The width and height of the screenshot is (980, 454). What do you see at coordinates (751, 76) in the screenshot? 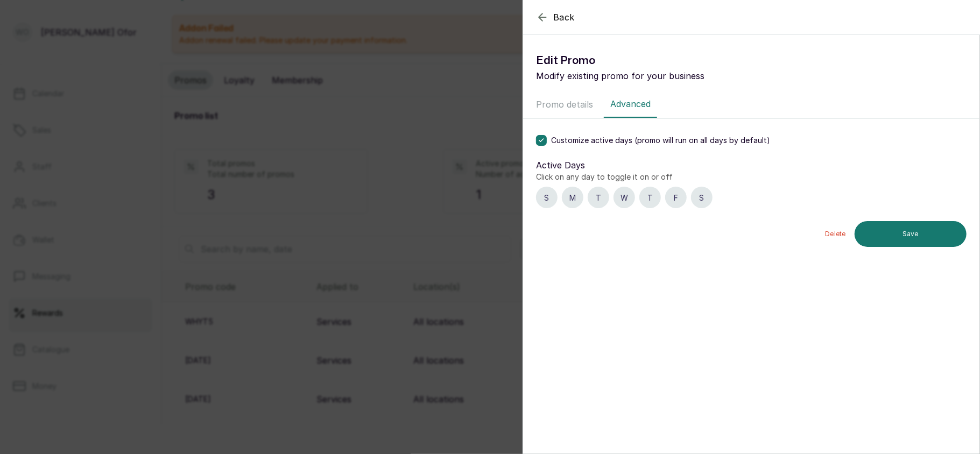
I see `p: Modify existing promo for your business` at bounding box center [751, 76].